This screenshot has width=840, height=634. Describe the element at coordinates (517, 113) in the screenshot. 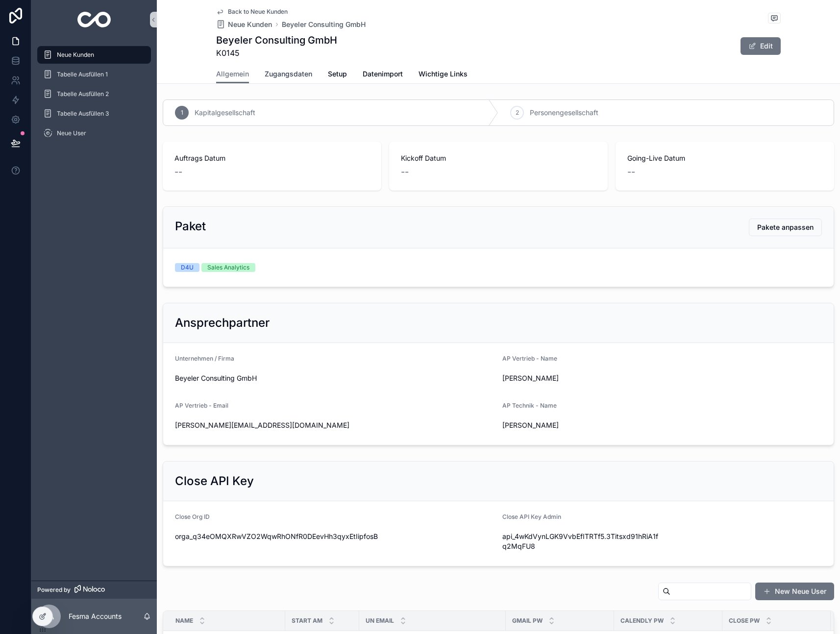

I see `span: 2` at that location.